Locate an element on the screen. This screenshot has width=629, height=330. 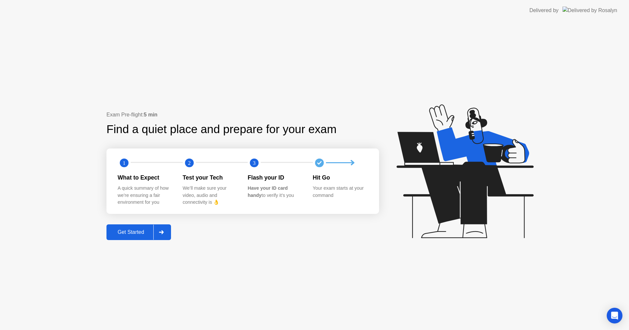
text: 1 is located at coordinates (124, 163).